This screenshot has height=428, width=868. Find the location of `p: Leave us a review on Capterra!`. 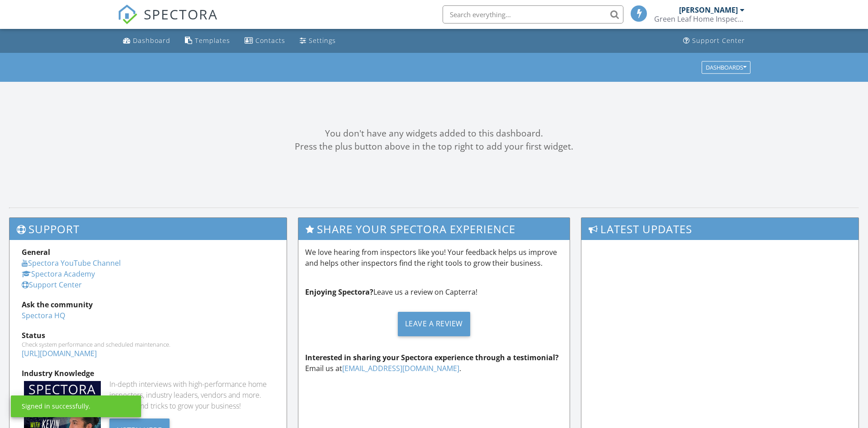

p: Leave us a review on Capterra! is located at coordinates (434, 292).